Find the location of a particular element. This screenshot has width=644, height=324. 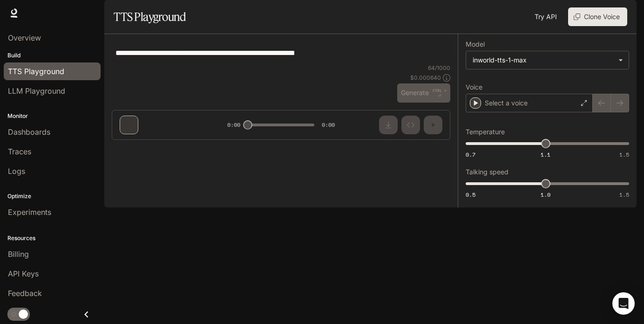

a: Try API is located at coordinates (546, 17).